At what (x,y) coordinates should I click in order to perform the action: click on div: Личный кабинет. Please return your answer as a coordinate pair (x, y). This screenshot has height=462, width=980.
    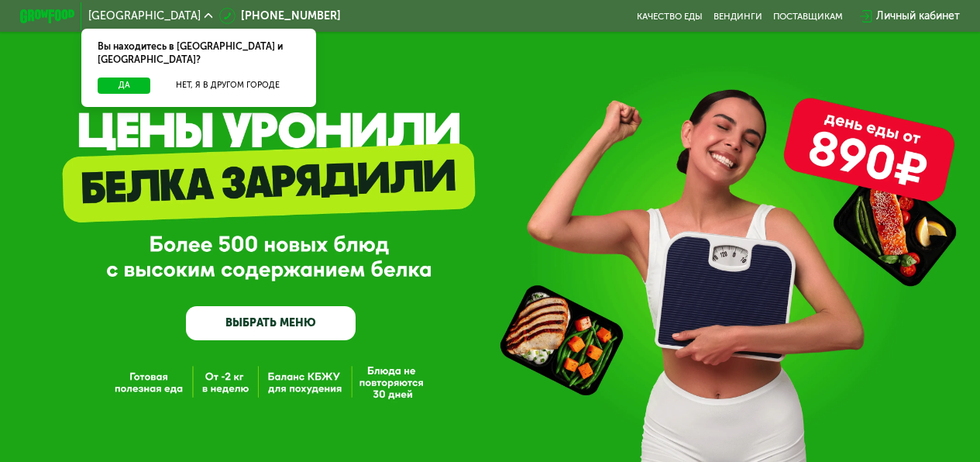
    Looking at the image, I should click on (918, 16).